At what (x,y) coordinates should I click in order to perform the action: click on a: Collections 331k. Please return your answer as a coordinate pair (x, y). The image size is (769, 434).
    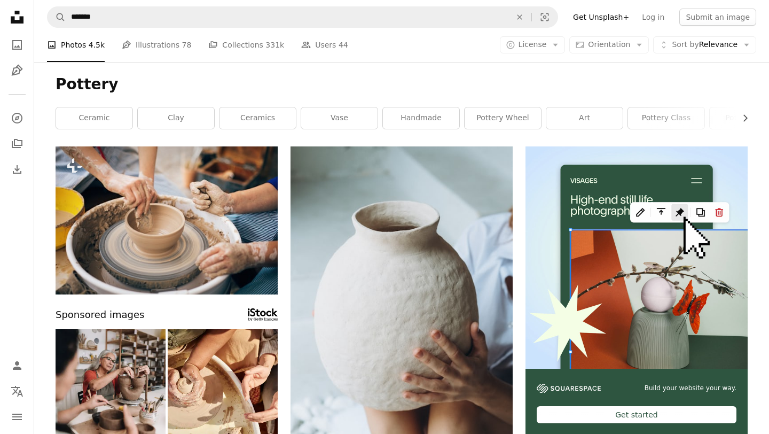
    Looking at the image, I should click on (246, 45).